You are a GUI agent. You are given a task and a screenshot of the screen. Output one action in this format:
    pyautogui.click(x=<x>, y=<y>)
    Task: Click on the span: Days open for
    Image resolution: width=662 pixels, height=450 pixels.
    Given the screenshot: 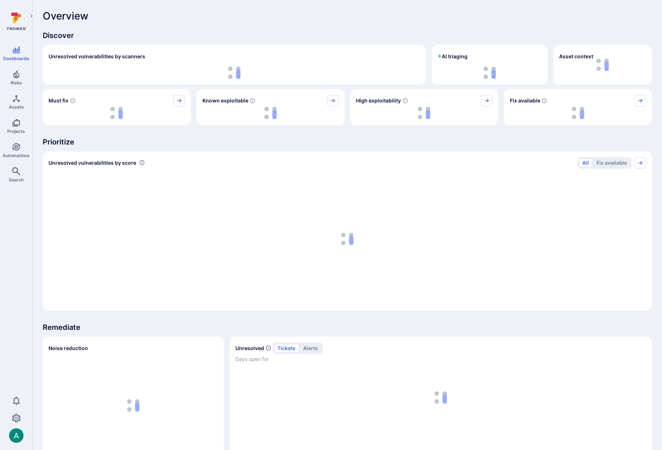 What is the action you would take?
    pyautogui.click(x=441, y=359)
    